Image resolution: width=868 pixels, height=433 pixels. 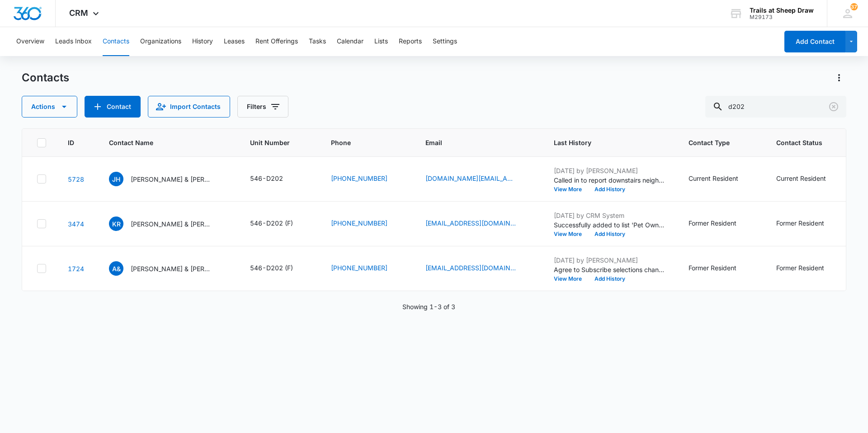 I want to click on button: History, so click(x=203, y=41).